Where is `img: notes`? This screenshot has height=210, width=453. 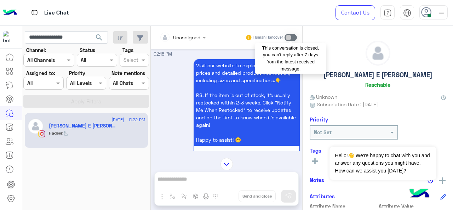 img: notes is located at coordinates (430, 180).